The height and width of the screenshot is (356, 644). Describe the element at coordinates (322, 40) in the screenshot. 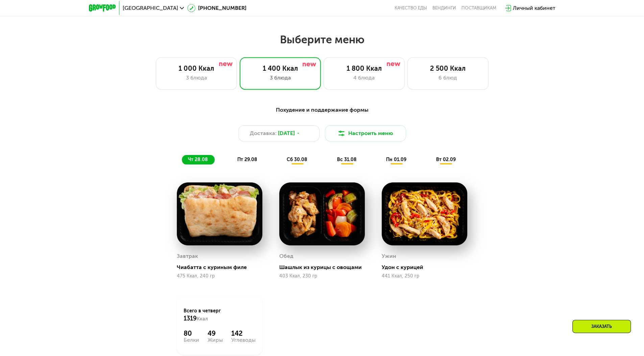

I see `h2: Выберите меню` at that location.